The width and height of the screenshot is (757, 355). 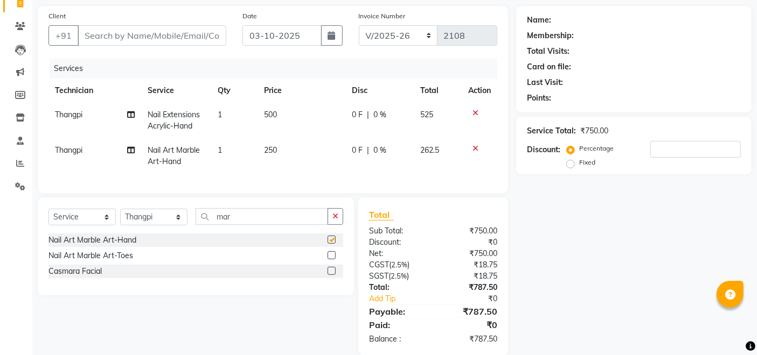 I want to click on span: Nail Art Marble Art-Hand, so click(x=173, y=156).